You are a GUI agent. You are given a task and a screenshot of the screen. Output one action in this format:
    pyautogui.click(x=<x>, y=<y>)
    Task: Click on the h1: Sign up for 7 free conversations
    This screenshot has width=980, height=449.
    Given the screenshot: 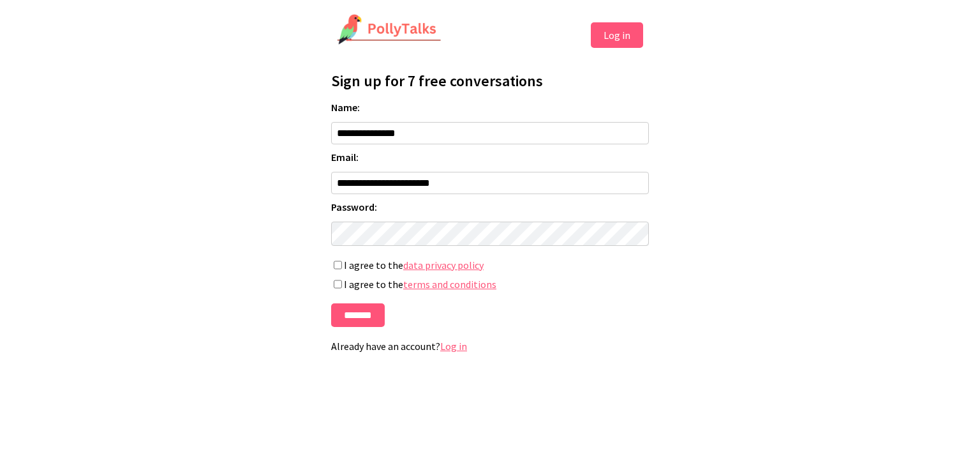 What is the action you would take?
    pyautogui.click(x=490, y=81)
    